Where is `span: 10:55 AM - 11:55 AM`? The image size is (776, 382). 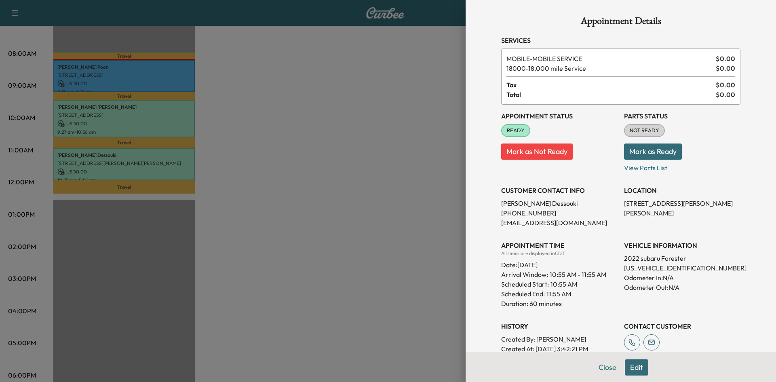
span: 10:55 AM - 11:55 AM is located at coordinates (578, 274).